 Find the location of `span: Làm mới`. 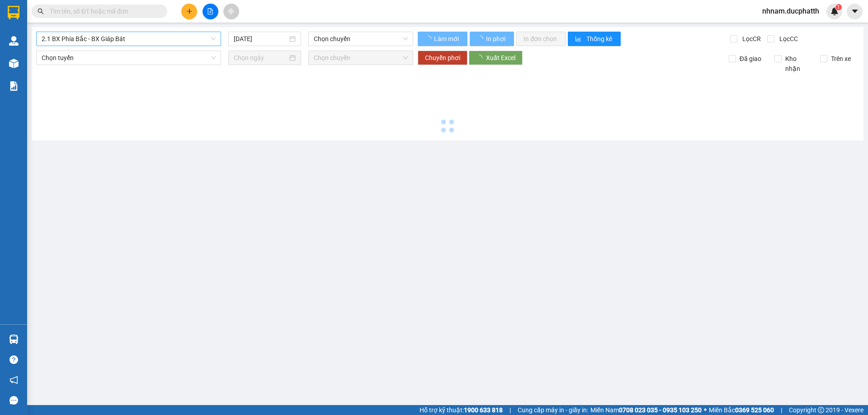

span: Làm mới is located at coordinates (447, 39).